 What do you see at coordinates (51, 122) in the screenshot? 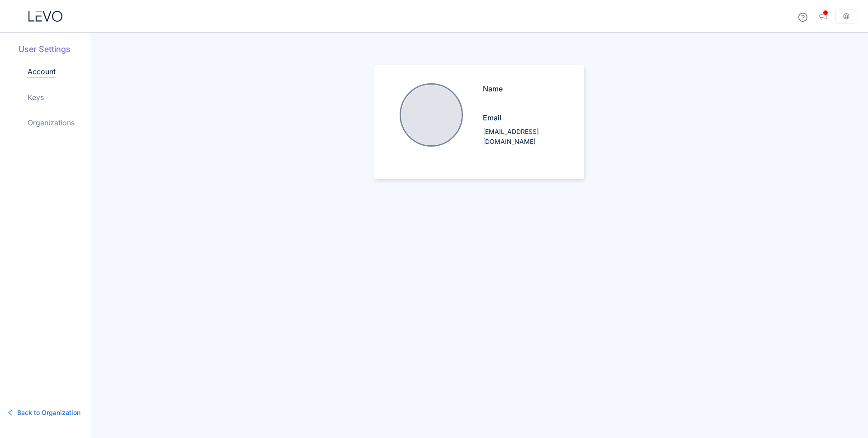
I see `a: Organizations` at bounding box center [51, 122].